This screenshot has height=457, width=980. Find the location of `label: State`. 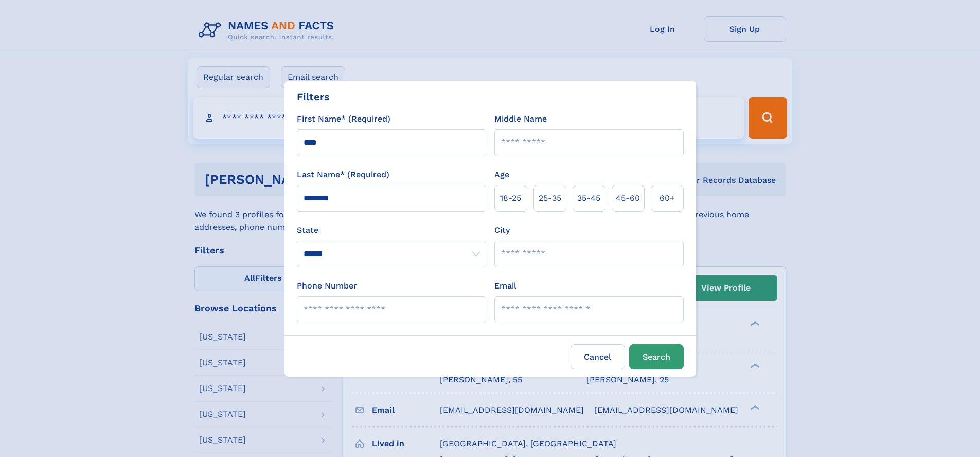

label: State is located at coordinates (391, 230).